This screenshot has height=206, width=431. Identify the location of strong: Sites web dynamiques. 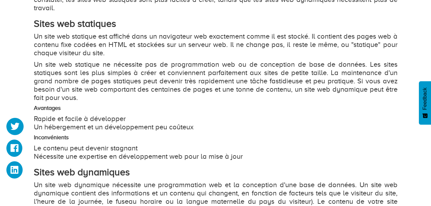
(82, 172).